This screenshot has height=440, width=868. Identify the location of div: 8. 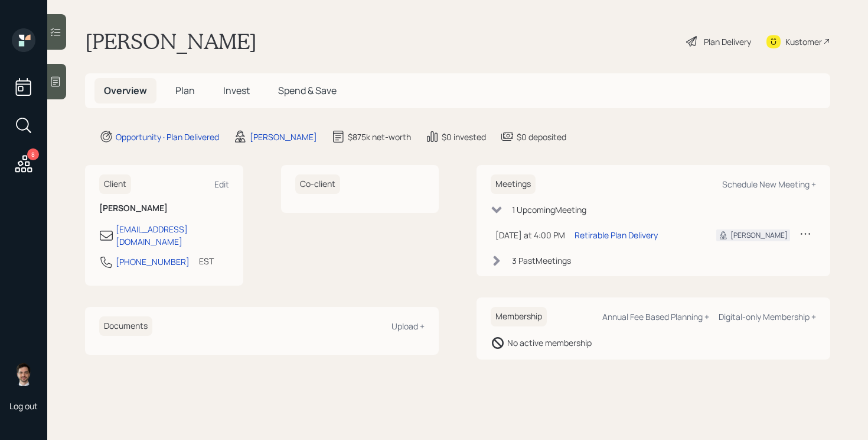
(33, 154).